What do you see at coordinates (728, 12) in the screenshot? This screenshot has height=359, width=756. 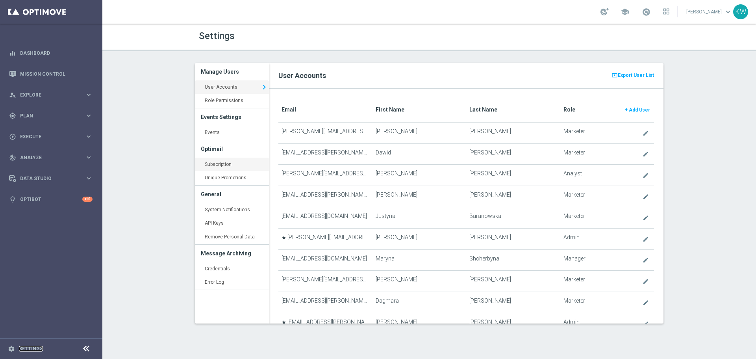 I see `span: keyboard_arrow_down` at bounding box center [728, 12].